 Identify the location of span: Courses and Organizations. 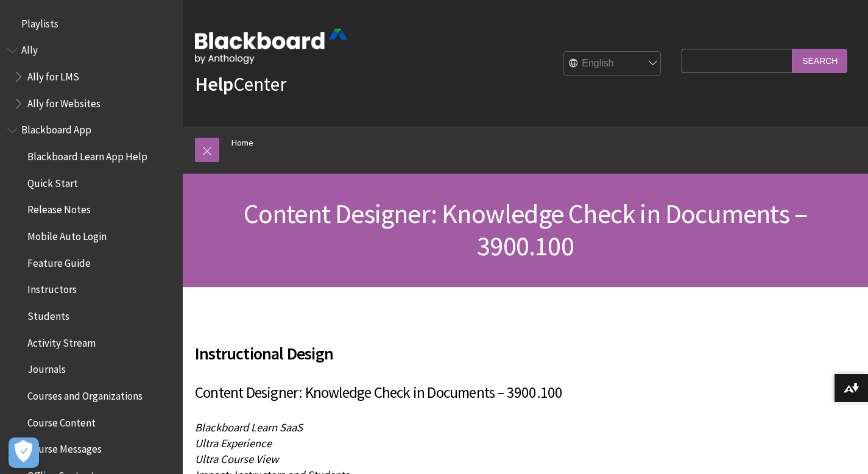
(85, 393).